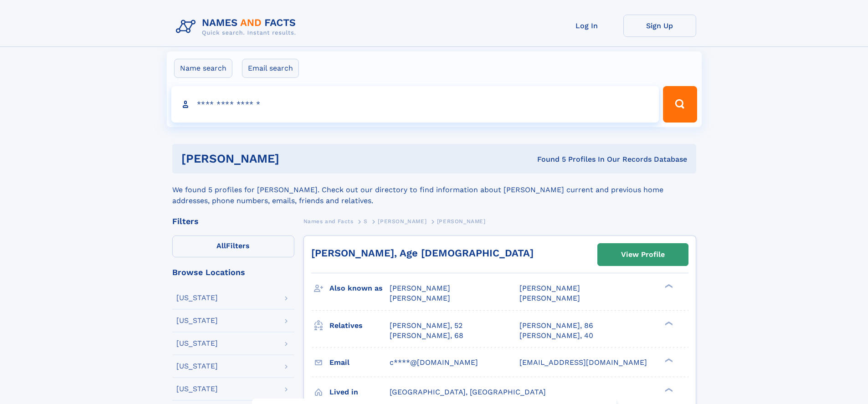  What do you see at coordinates (359, 392) in the screenshot?
I see `h3: Lived in` at bounding box center [359, 392].